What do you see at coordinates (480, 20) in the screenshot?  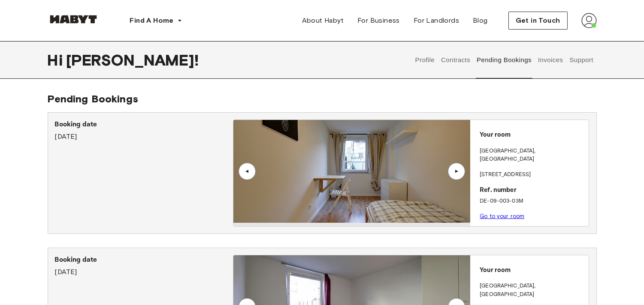 I see `span: Blog` at bounding box center [480, 20].